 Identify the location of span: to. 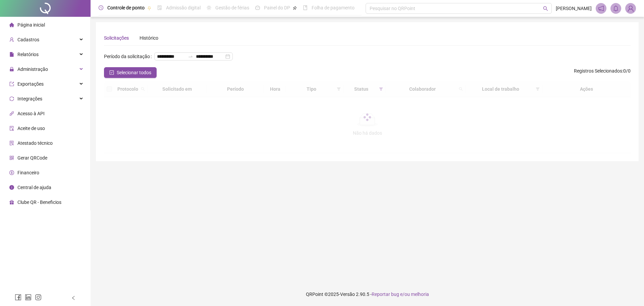
(190, 56).